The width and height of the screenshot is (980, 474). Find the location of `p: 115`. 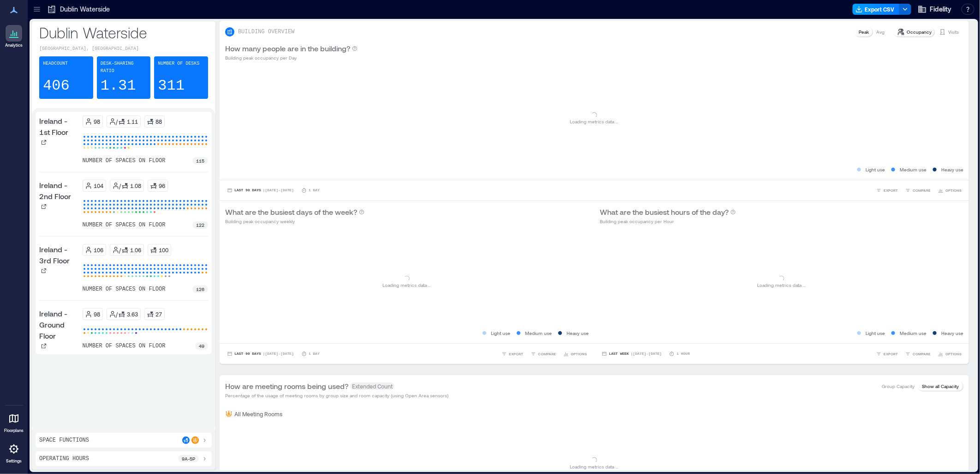

p: 115 is located at coordinates (200, 161).